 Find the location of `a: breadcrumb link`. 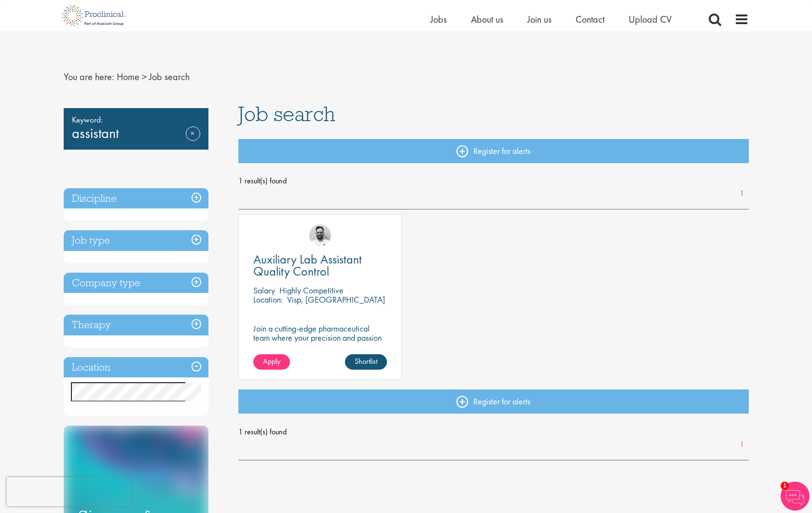

a: breadcrumb link is located at coordinates (128, 76).